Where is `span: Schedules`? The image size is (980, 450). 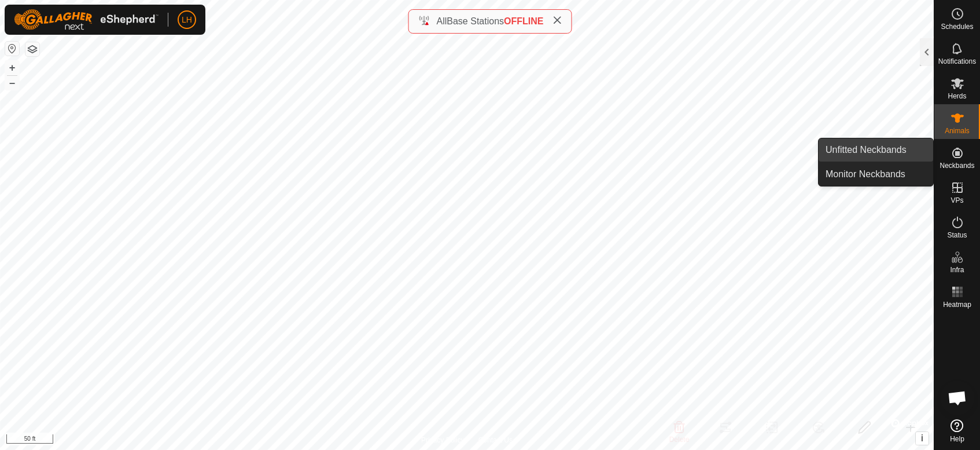
span: Schedules is located at coordinates (957, 26).